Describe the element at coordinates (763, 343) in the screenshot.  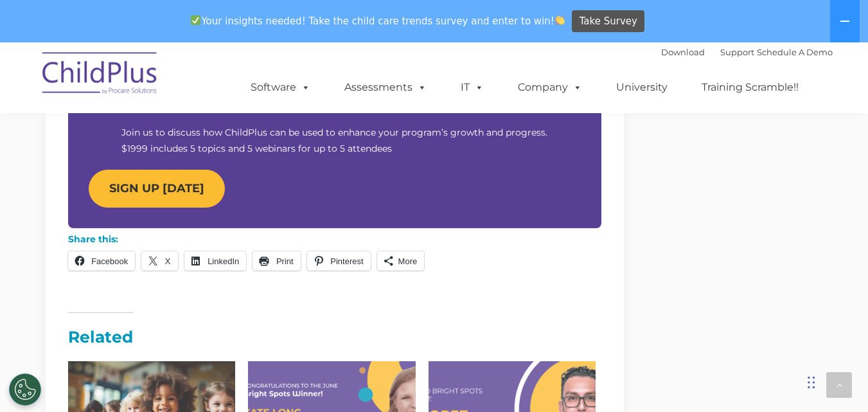
I see `div: Chat Widget` at that location.